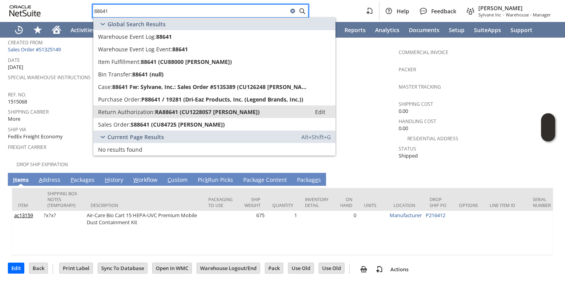 Image resolution: width=565 pixels, height=283 pixels. What do you see at coordinates (418, 121) in the screenshot?
I see `a: Handling Cost` at bounding box center [418, 121].